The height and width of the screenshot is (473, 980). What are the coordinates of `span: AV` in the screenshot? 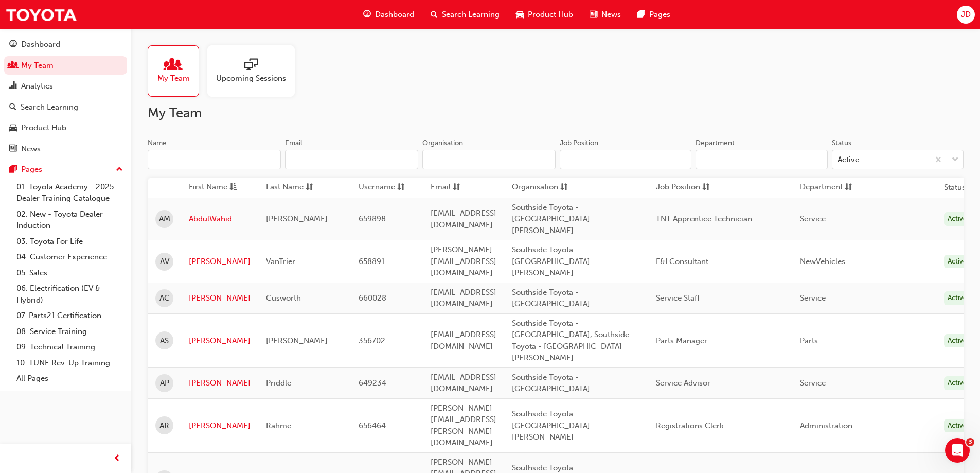 It's located at (165, 261).